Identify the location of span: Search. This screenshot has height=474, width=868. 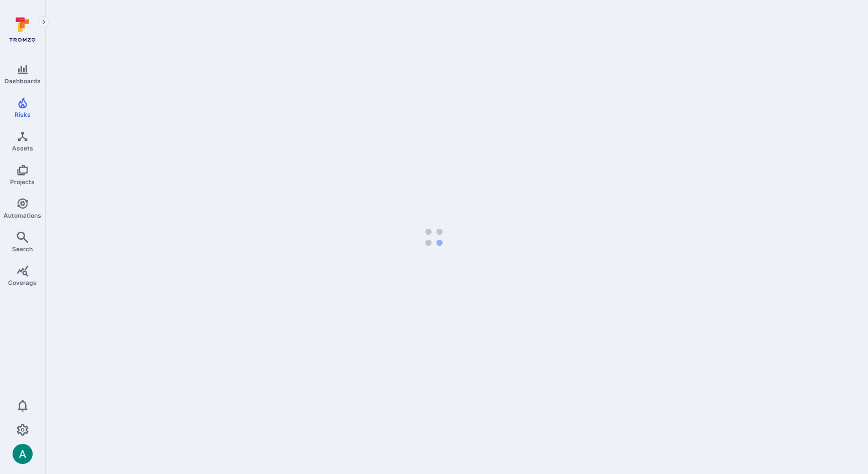
(22, 249).